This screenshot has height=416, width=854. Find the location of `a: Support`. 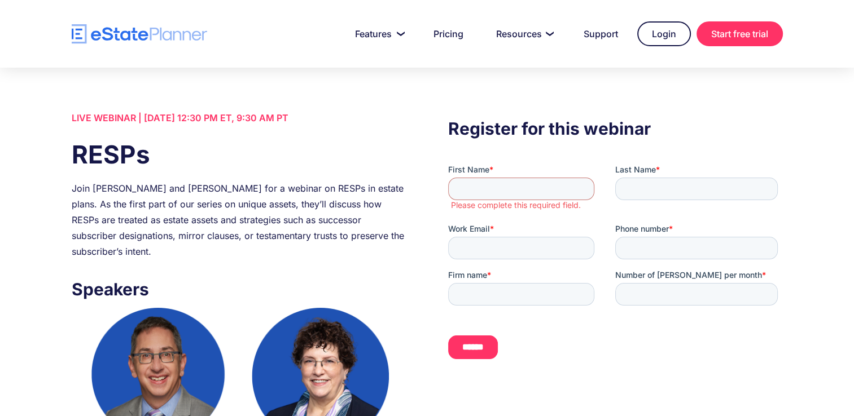

a: Support is located at coordinates (600, 34).